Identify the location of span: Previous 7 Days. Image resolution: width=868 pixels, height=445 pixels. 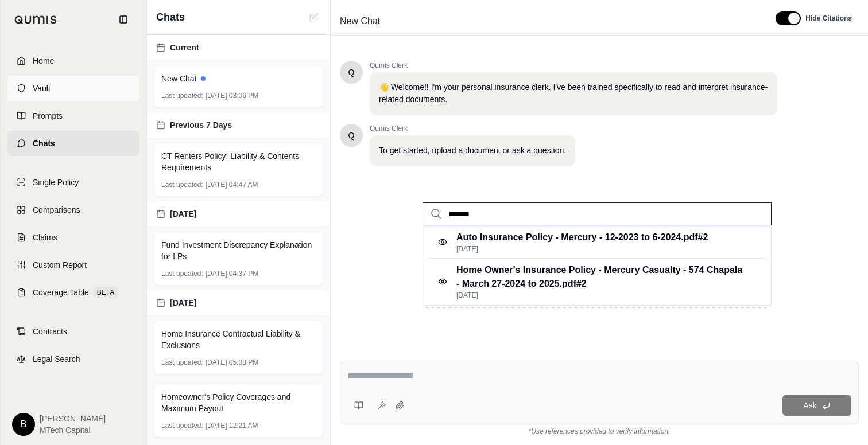
(201, 125).